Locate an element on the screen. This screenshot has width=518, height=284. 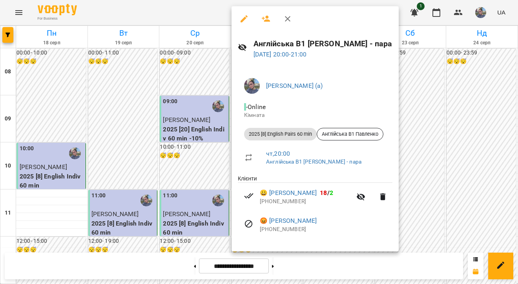
ul: Клієнти is located at coordinates (315, 208).